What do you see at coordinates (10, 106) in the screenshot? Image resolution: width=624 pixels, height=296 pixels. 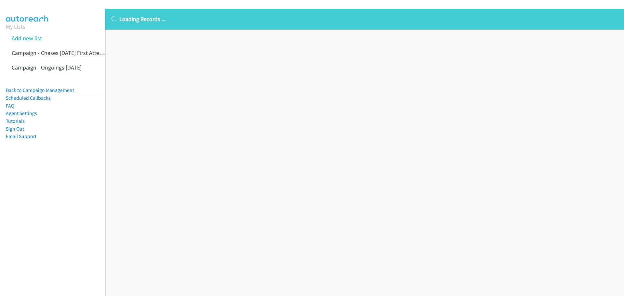 I see `a: FAQ` at bounding box center [10, 106].